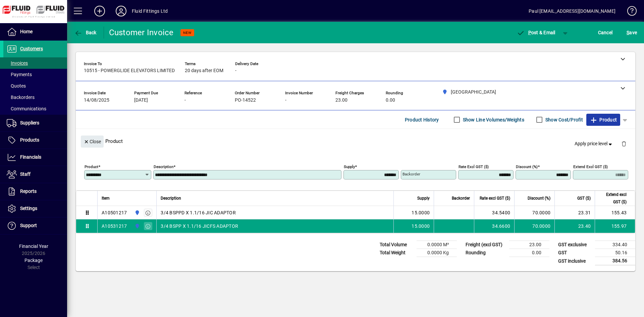 The height and width of the screenshot is (317, 644). I want to click on td: GST, so click(575, 253).